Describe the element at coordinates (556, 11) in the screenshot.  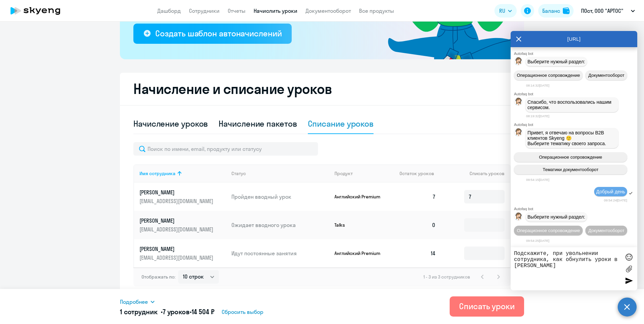
I see `a: Балансbalance` at that location.